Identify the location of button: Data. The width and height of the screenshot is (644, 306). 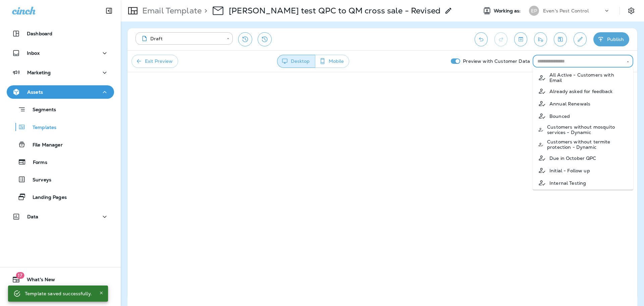
(61, 217).